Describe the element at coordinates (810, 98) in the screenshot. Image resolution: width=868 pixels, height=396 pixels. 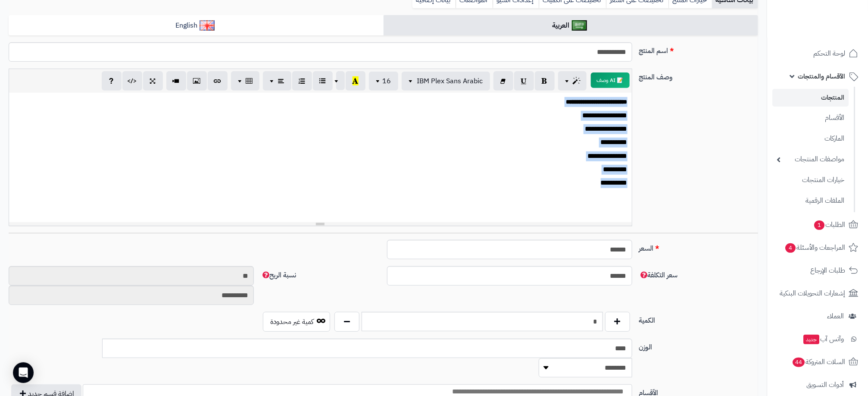
I see `a: المنتجات` at that location.